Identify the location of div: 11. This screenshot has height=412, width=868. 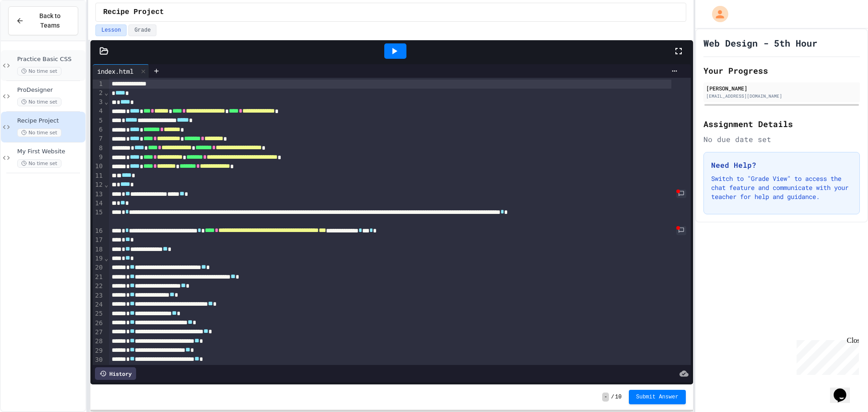
(98, 176).